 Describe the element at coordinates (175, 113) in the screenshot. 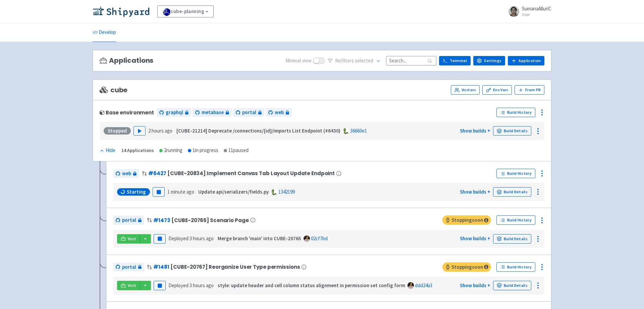

I see `span: graphql` at that location.